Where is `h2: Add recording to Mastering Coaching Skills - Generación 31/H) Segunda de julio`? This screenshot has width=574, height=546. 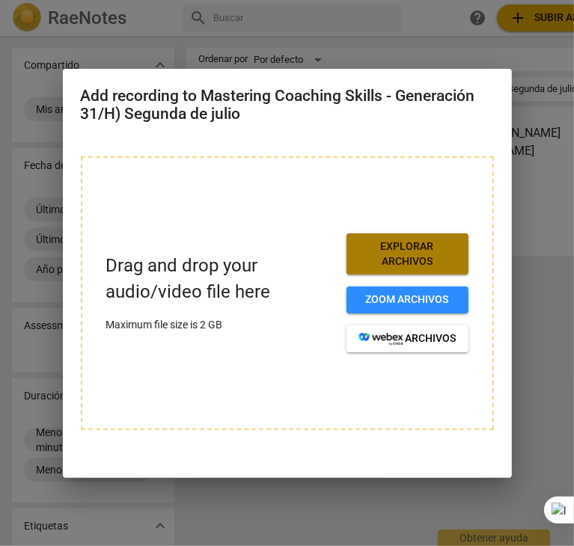
h2: Add recording to Mastering Coaching Skills - Generación 31/H) Segunda de julio is located at coordinates (287, 105).